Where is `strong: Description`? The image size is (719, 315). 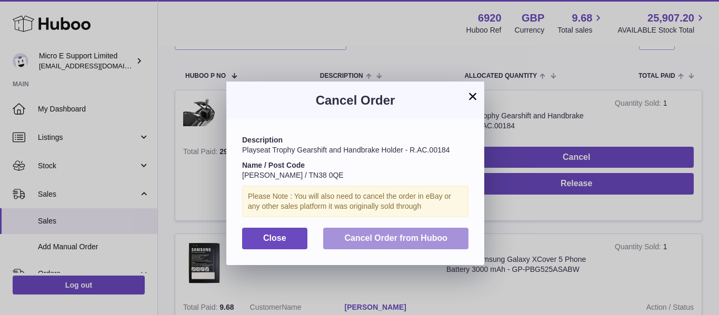 strong: Description is located at coordinates (262, 140).